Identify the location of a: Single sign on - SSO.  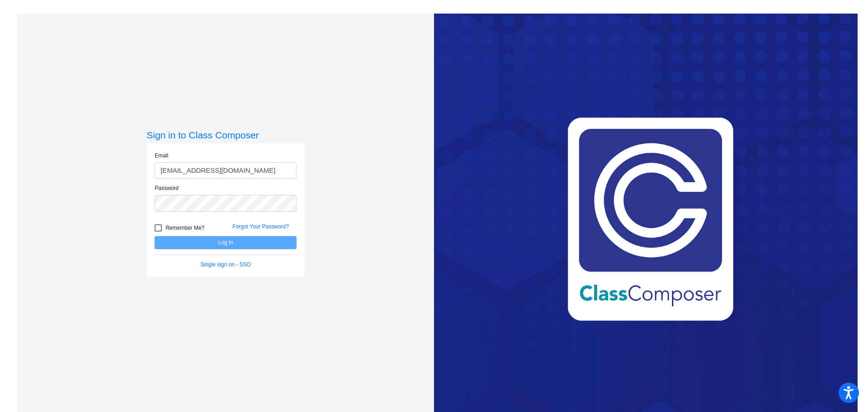
(226, 265).